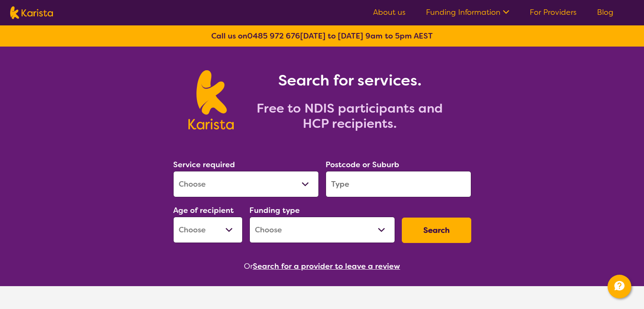  What do you see at coordinates (274, 211) in the screenshot?
I see `label: Funding type` at bounding box center [274, 211].